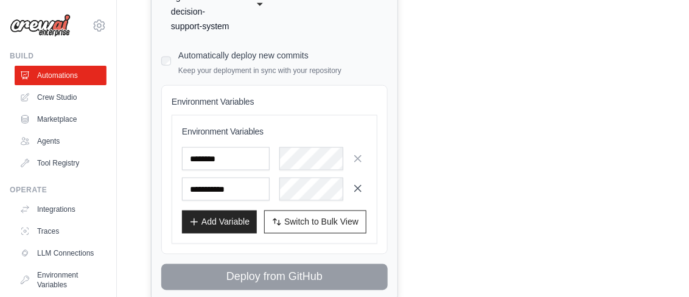 The image size is (689, 297). I want to click on button: Switch to Bulk View, so click(315, 222).